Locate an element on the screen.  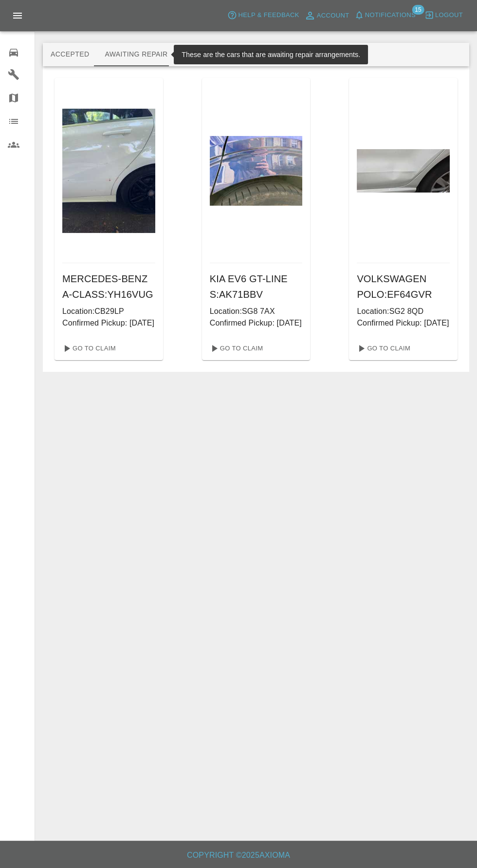
span: Logout is located at coordinates (449, 15).